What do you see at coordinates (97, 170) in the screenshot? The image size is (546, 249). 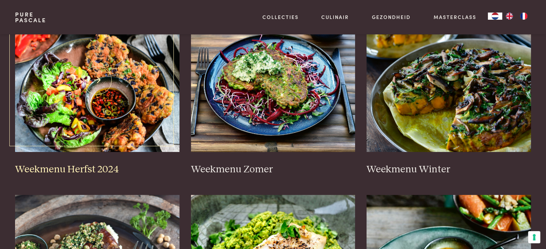 I see `h3: Weekmenu Herfst 2024` at bounding box center [97, 170].